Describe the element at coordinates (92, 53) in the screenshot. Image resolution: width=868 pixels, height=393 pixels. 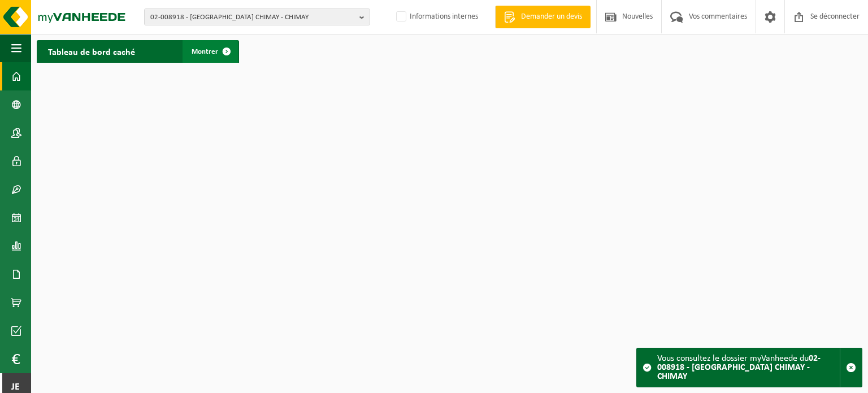
I see `font: Tableau de bord caché` at that location.